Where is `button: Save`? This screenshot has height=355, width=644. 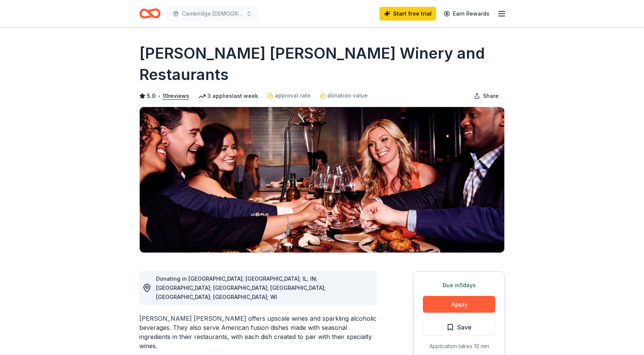 button: Save is located at coordinates (459, 327).